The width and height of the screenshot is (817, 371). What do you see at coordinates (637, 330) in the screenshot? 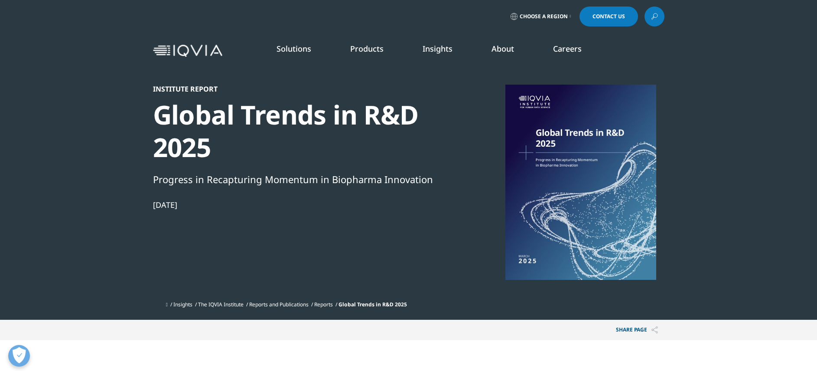
I see `button: Share PAGEShare PAGE` at bounding box center [637, 330].